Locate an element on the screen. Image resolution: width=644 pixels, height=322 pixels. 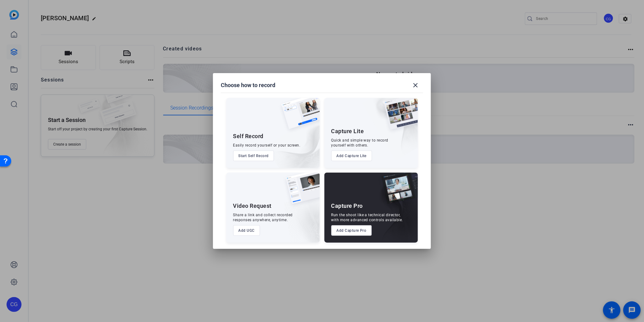
img: capture-pro.png is located at coordinates (398, 191).